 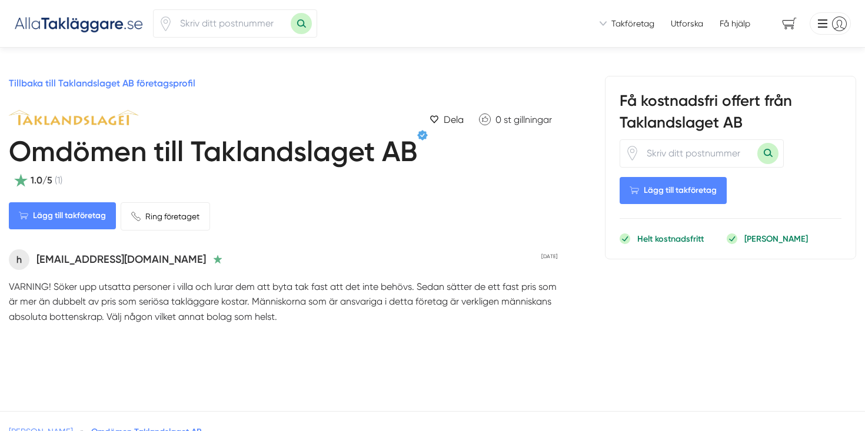 I want to click on a: Tillbaka till Taklandslaget AB företagsprofil, so click(x=102, y=83).